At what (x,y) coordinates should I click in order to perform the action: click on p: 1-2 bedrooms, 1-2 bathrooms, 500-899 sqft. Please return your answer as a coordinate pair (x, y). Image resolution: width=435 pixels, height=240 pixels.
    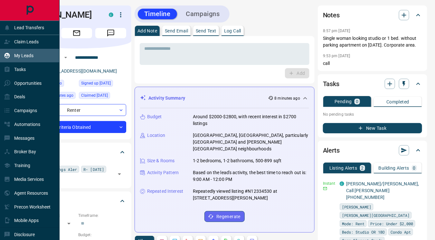
    Looking at the image, I should click on (237, 161).